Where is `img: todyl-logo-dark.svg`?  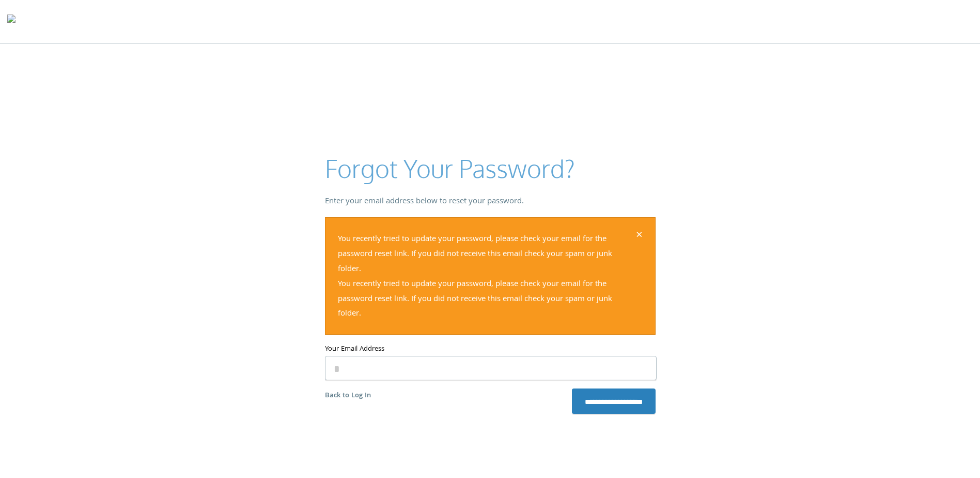 img: todyl-logo-dark.svg is located at coordinates (11, 21).